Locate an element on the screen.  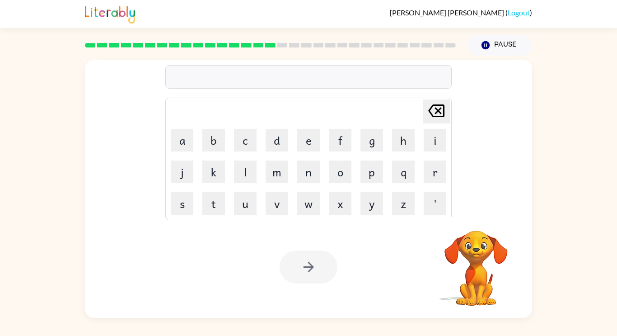
button: r is located at coordinates (435, 172).